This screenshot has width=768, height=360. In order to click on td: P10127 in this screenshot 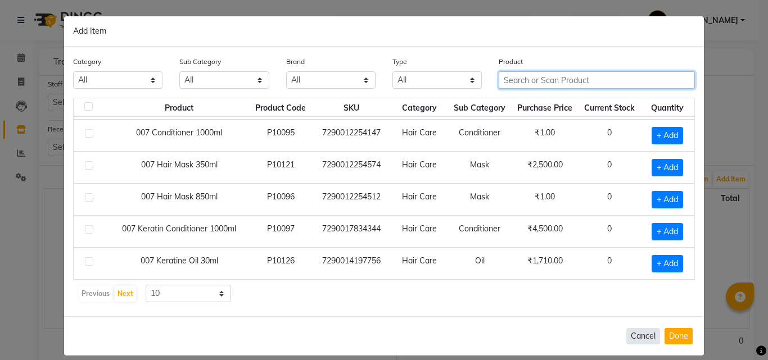, I will do `click(281, 296)`.